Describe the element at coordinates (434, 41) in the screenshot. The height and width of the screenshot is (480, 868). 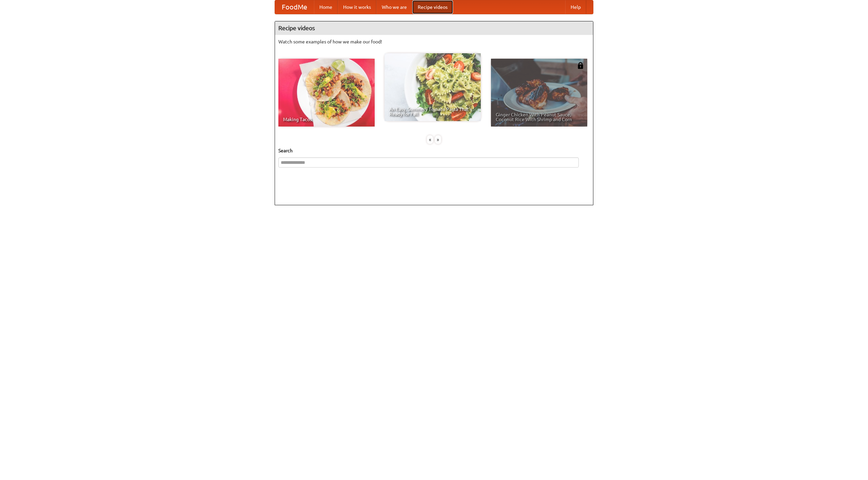
I see `p: Watch some examples of how we make our food!` at that location.